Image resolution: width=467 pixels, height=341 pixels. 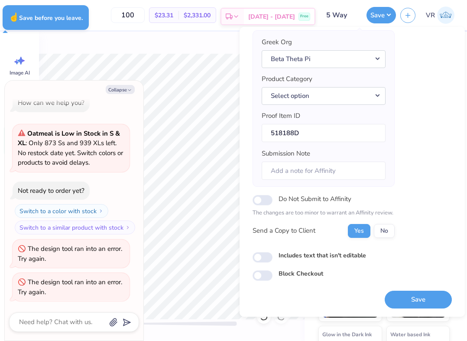 What do you see at coordinates (324, 96) in the screenshot?
I see `button: Select option` at bounding box center [324, 96].